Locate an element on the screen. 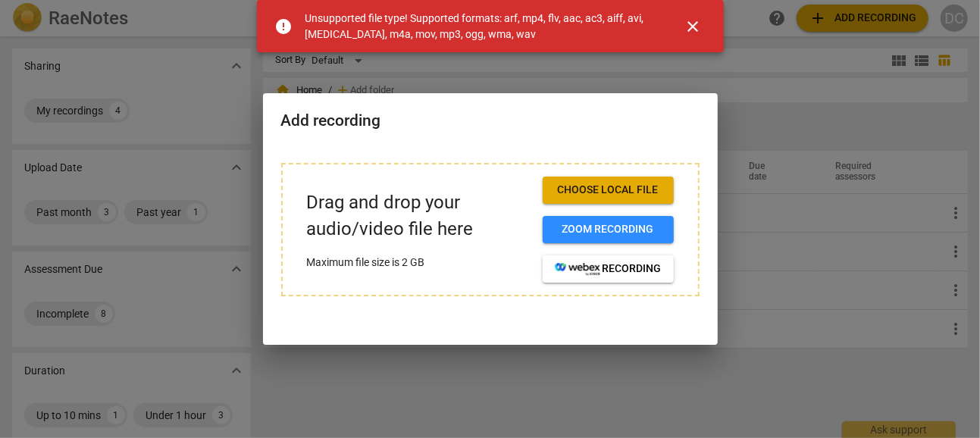  span: Choose local file is located at coordinates (608, 191).